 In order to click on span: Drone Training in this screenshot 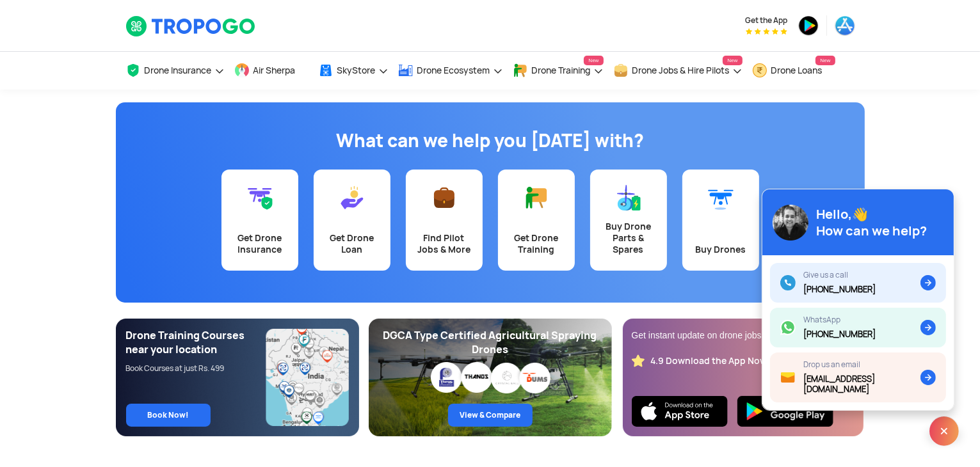, I will do `click(561, 70)`.